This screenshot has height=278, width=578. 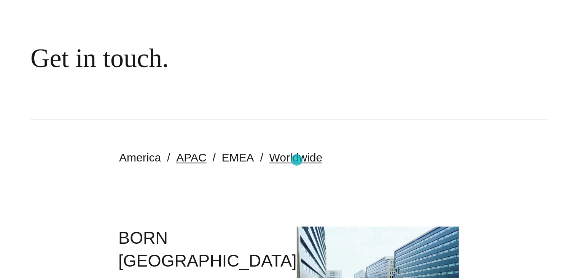 What do you see at coordinates (296, 157) in the screenshot?
I see `a: Worldwide` at bounding box center [296, 157].